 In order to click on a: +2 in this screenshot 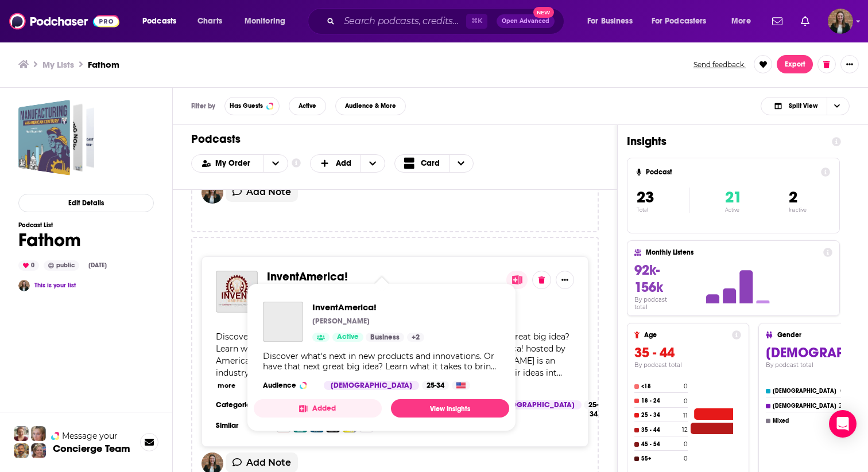, I will do `click(416, 337)`.